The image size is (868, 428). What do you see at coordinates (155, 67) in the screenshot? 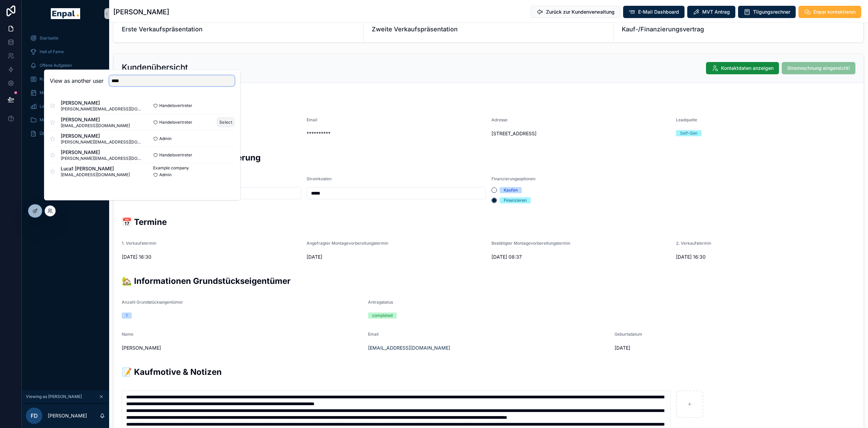
I see `h2: Kundenübersicht` at bounding box center [155, 67].